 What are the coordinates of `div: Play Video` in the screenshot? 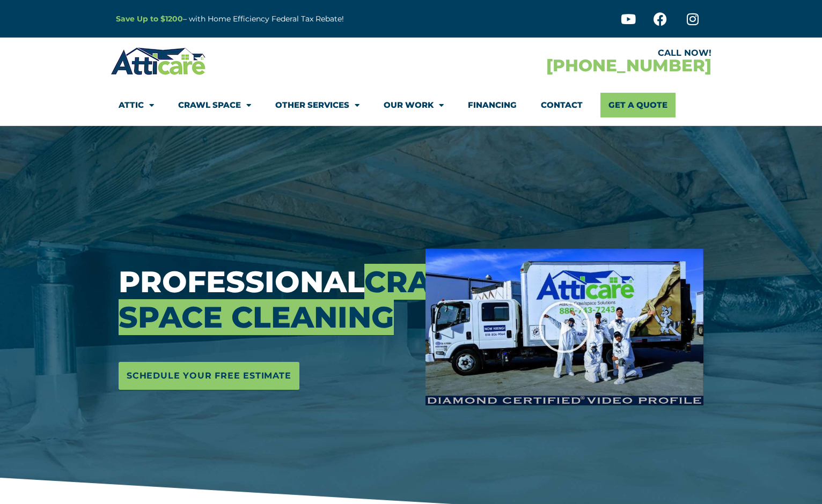 It's located at (565, 327).